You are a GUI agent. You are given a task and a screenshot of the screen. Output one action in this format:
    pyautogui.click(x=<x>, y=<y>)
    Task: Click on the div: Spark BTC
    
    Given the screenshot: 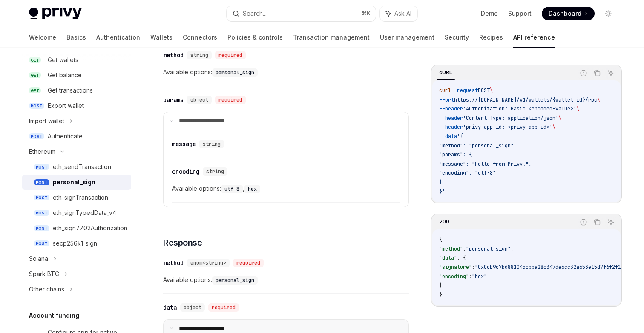 What is the action you would take?
    pyautogui.click(x=44, y=274)
    